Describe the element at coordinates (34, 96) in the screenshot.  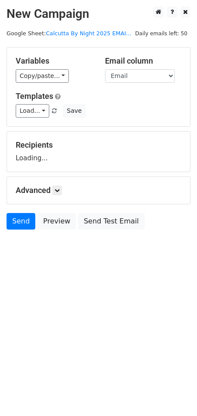
I see `a: Templates` at that location.